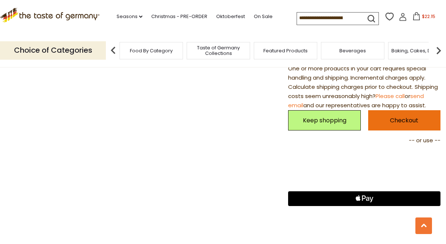  What do you see at coordinates (390, 96) in the screenshot?
I see `a: Please call` at bounding box center [390, 96].